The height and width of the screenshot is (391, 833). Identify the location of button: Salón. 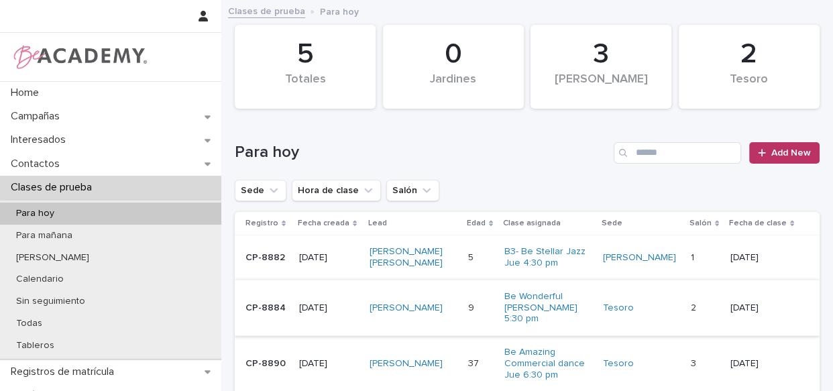
(413, 191).